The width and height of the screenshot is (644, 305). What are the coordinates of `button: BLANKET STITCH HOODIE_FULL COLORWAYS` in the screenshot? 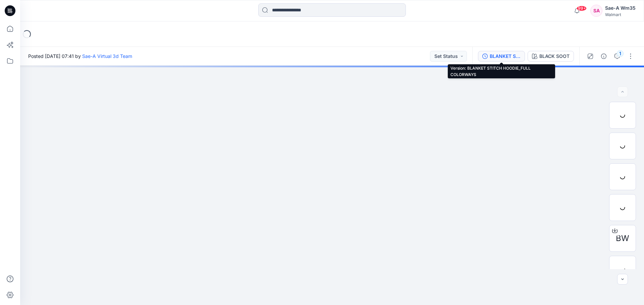 It's located at (501, 56).